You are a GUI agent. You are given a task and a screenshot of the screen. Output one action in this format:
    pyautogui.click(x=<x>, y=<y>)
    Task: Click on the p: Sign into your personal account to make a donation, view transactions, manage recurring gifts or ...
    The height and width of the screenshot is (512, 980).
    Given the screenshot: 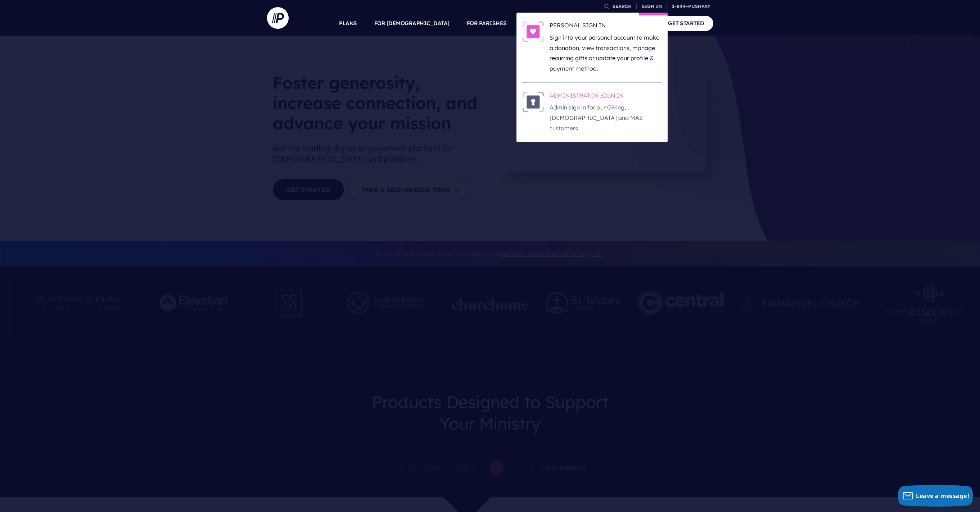 What is the action you would take?
    pyautogui.click(x=606, y=53)
    